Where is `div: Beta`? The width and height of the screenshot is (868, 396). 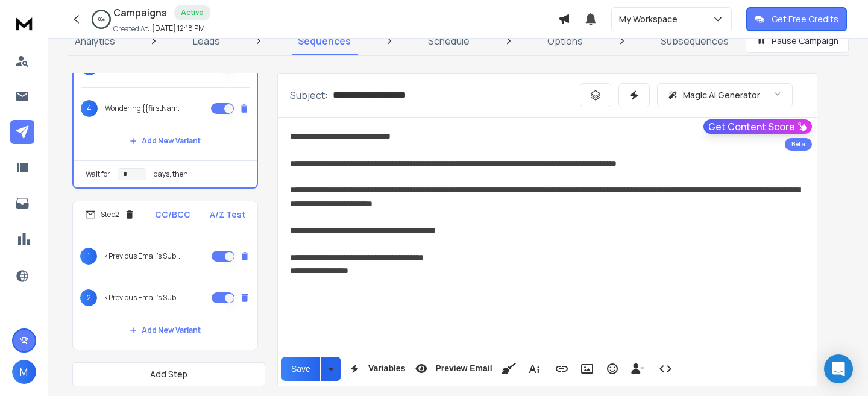 div: Beta is located at coordinates (798, 144).